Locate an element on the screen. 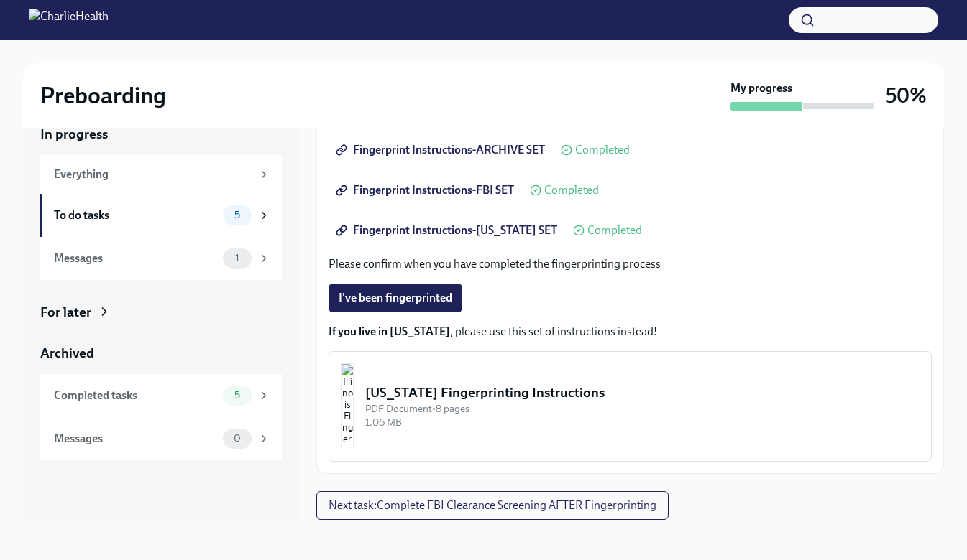 This screenshot has height=560, width=967. strong: My progress is located at coordinates (761, 89).